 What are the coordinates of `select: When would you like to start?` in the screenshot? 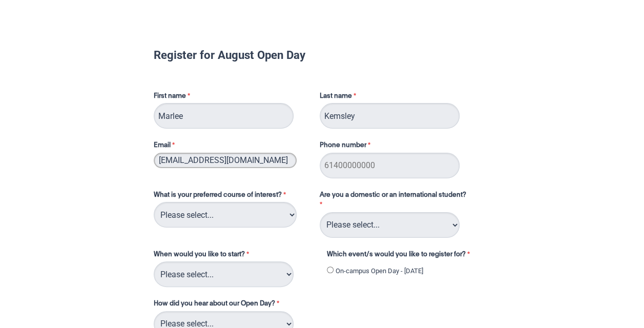 It's located at (223, 274).